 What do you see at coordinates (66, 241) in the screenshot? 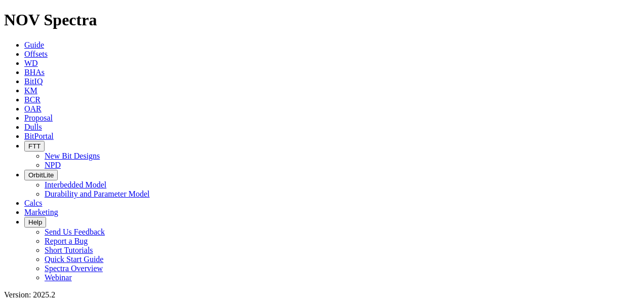
I see `a: Report a Bug` at bounding box center [66, 241].